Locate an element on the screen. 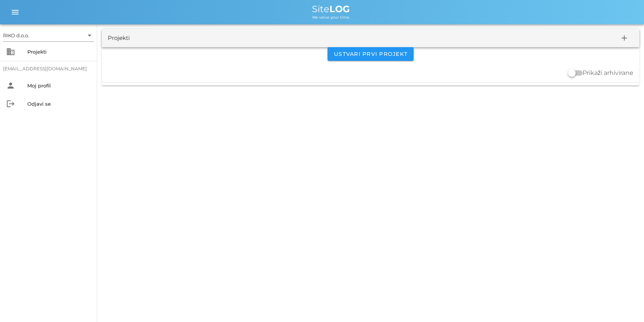 Image resolution: width=644 pixels, height=322 pixels. i: business is located at coordinates (11, 52).